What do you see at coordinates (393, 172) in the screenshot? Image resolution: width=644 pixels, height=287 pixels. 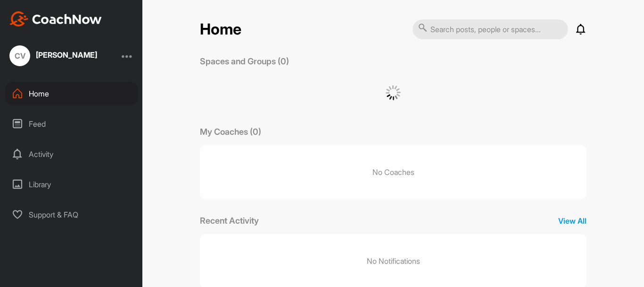 I see `p: No Coaches` at bounding box center [393, 172].